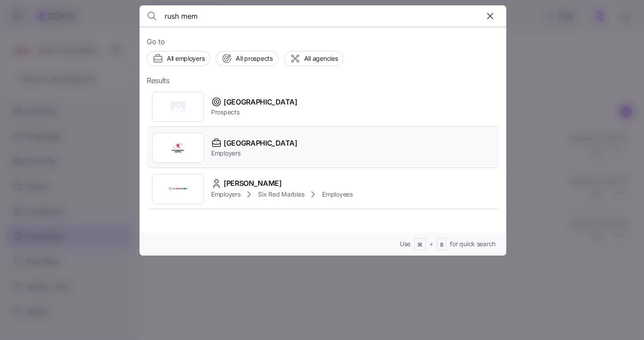  I want to click on button: All agencies, so click(314, 59).